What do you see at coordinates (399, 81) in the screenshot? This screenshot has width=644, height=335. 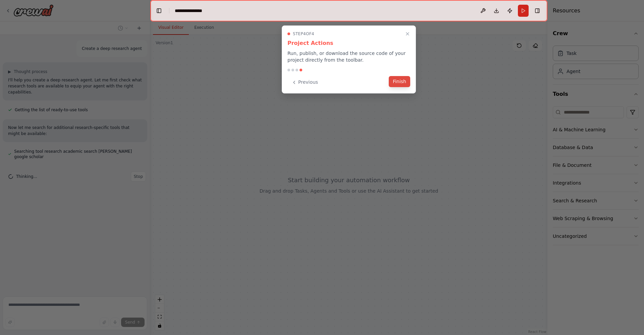 I see `button: Finish` at bounding box center [399, 81].